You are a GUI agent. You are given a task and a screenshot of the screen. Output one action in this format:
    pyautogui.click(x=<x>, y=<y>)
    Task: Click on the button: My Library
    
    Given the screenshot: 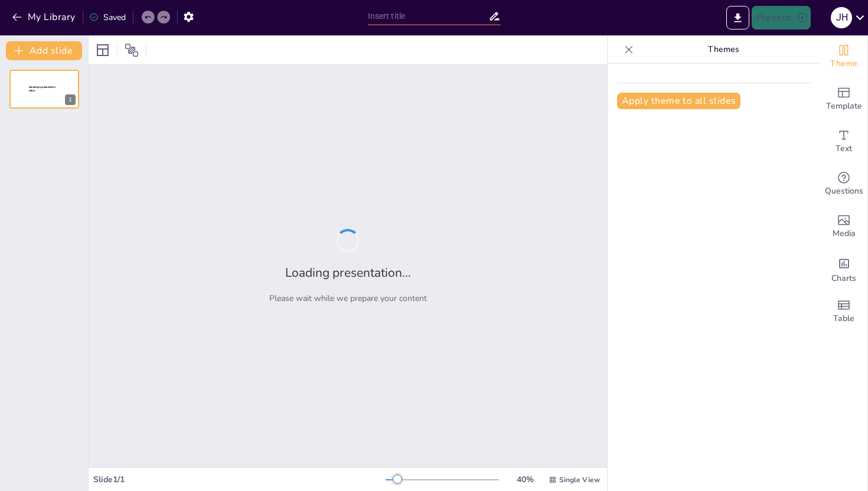 What is the action you would take?
    pyautogui.click(x=44, y=17)
    